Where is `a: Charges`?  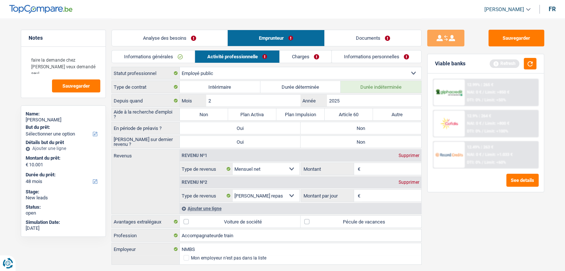
a: Charges is located at coordinates (305, 56).